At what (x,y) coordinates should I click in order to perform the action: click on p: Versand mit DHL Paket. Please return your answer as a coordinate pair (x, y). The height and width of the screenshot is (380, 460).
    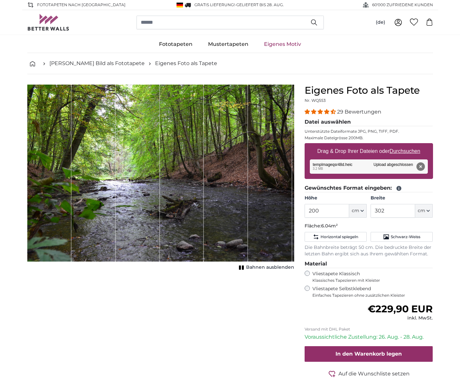
    Looking at the image, I should click on (369, 329).